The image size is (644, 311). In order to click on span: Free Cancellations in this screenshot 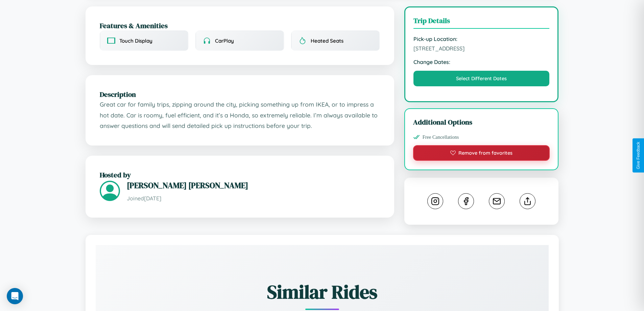, I will do `click(441, 137)`.